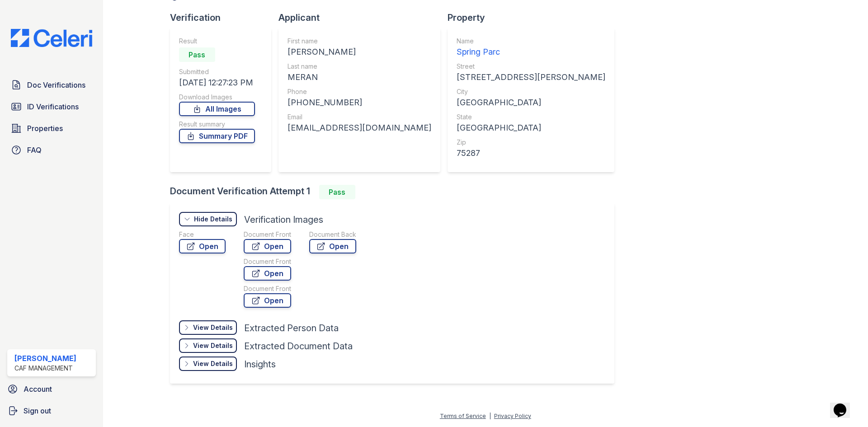 The height and width of the screenshot is (427, 868). What do you see at coordinates (298, 346) in the screenshot?
I see `div: Extracted Document Data` at bounding box center [298, 346].